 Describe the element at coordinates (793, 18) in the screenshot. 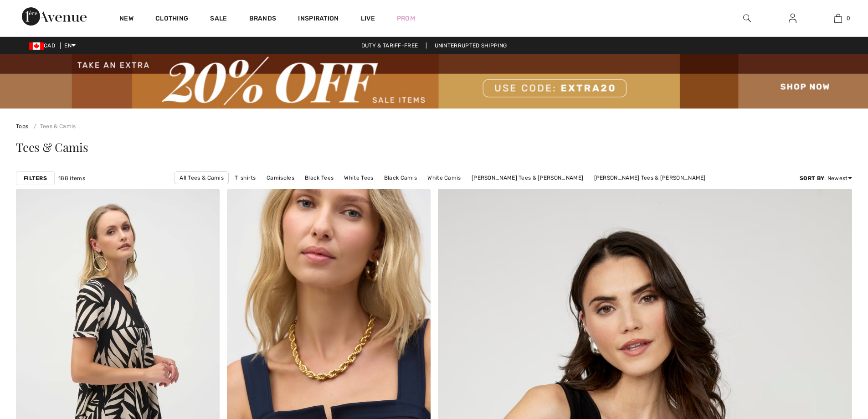

I see `img: My Info` at that location.